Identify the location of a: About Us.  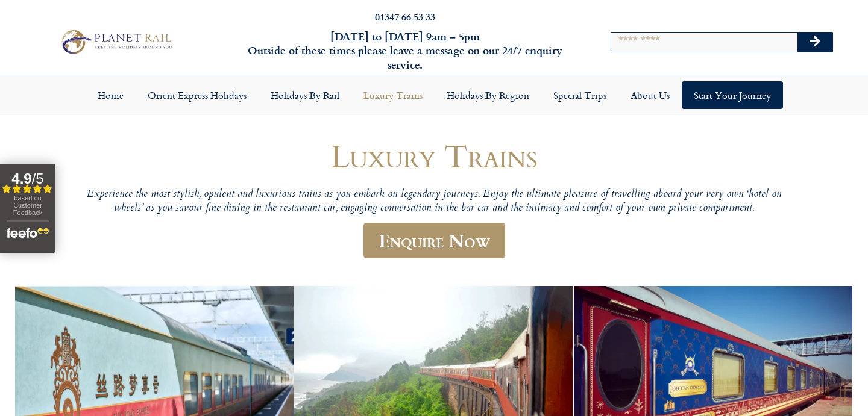
(650, 95).